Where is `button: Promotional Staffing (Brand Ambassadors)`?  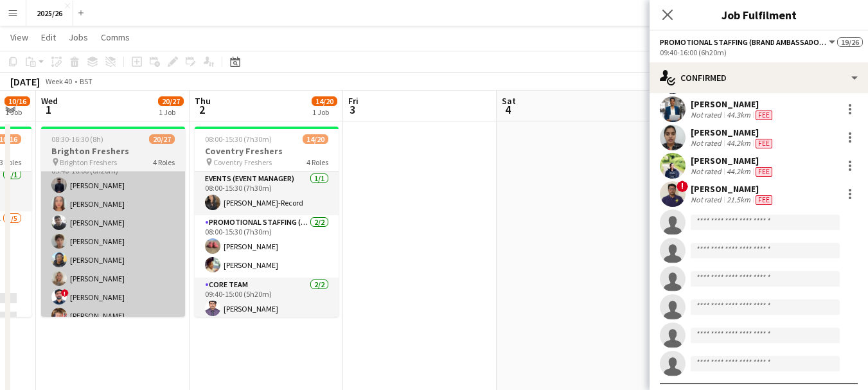 button: Promotional Staffing (Brand Ambassadors) is located at coordinates (749, 42).